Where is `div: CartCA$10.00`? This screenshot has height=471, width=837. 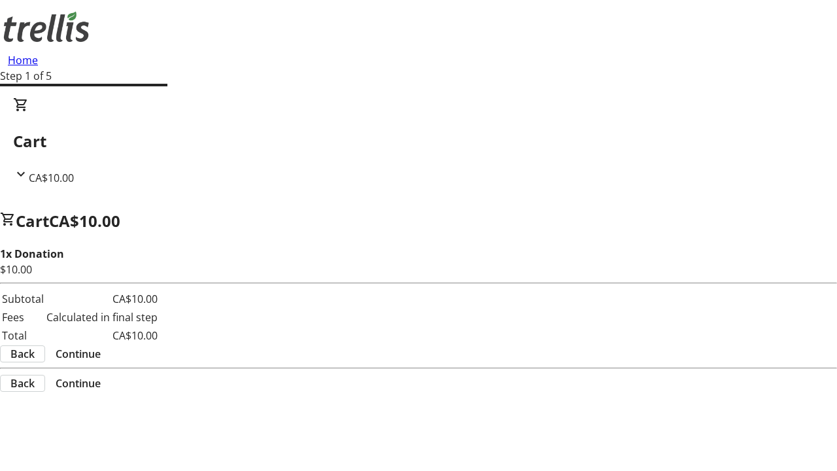
div: CartCA$10.00 is located at coordinates (418, 141).